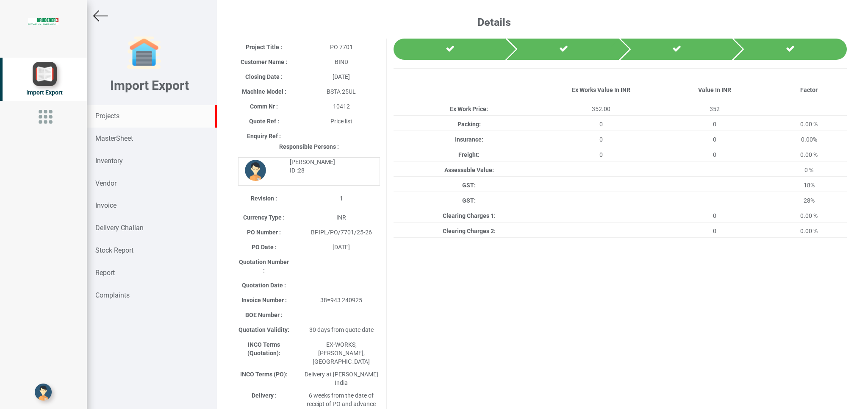 The width and height of the screenshot is (868, 409). What do you see at coordinates (112, 295) in the screenshot?
I see `strong: Complaints` at bounding box center [112, 295].